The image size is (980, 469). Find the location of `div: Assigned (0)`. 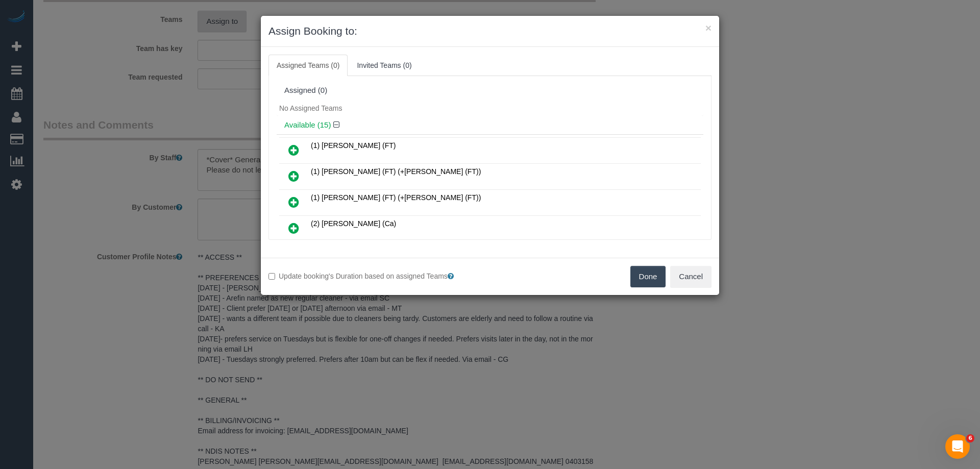

div: Assigned (0) is located at coordinates (490, 90).